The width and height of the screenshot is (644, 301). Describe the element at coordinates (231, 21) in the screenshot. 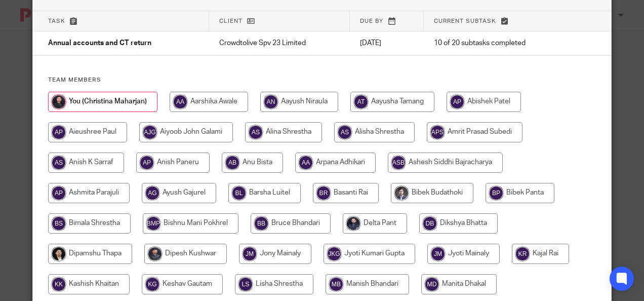

I see `span: Client` at that location.